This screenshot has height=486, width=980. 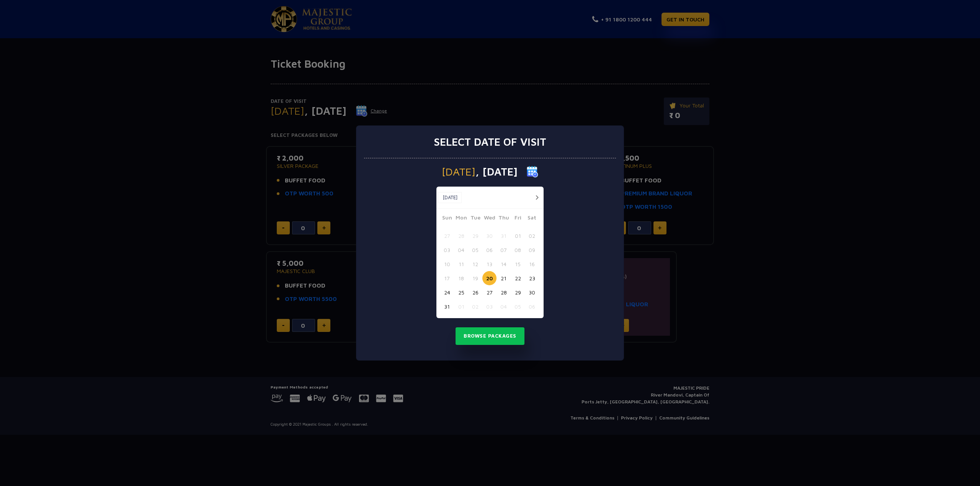 What do you see at coordinates (503, 278) in the screenshot?
I see `button: 21` at bounding box center [503, 278].